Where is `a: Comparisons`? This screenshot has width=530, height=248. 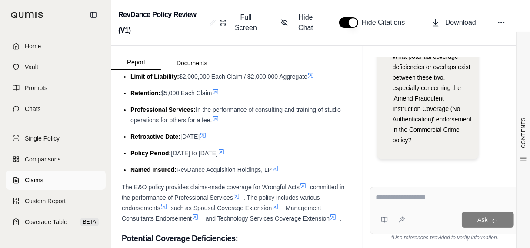 a: Comparisons is located at coordinates (56, 159).